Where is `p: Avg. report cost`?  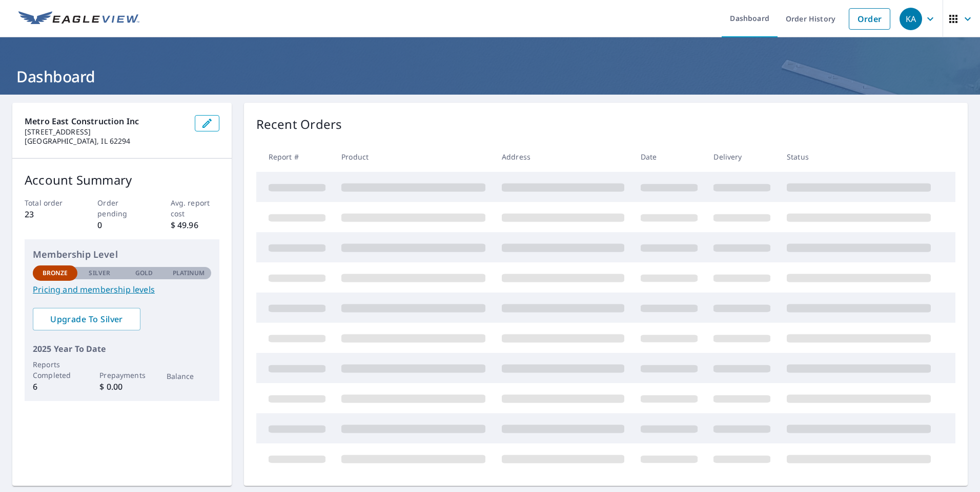
p: Avg. report cost is located at coordinates (195, 208).